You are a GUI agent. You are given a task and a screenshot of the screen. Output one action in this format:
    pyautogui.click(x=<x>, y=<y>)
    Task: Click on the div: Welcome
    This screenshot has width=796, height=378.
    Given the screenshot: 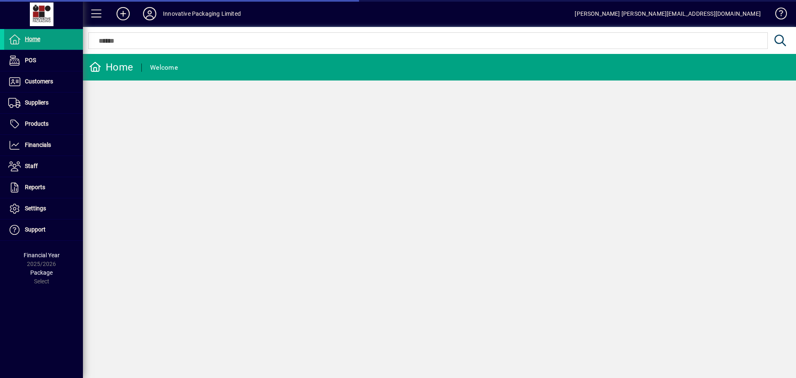 What is the action you would take?
    pyautogui.click(x=164, y=68)
    